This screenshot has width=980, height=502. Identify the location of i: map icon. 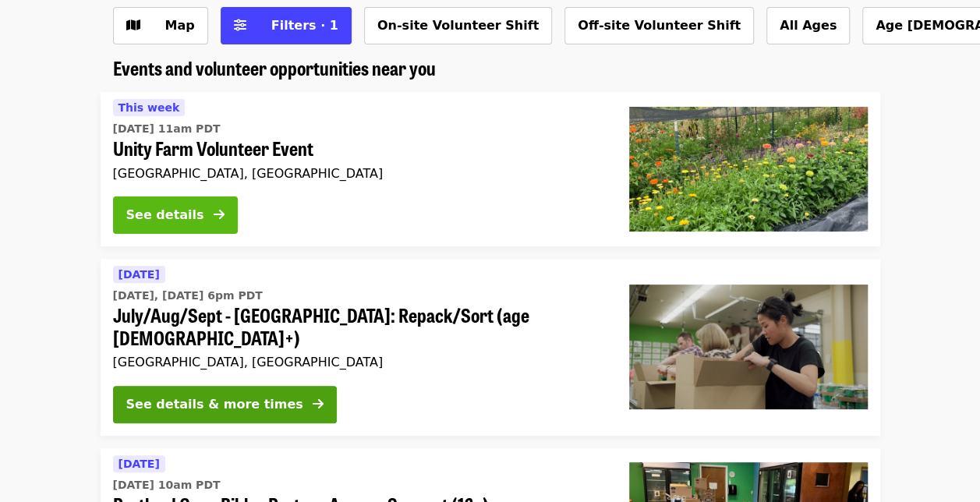
(133, 25).